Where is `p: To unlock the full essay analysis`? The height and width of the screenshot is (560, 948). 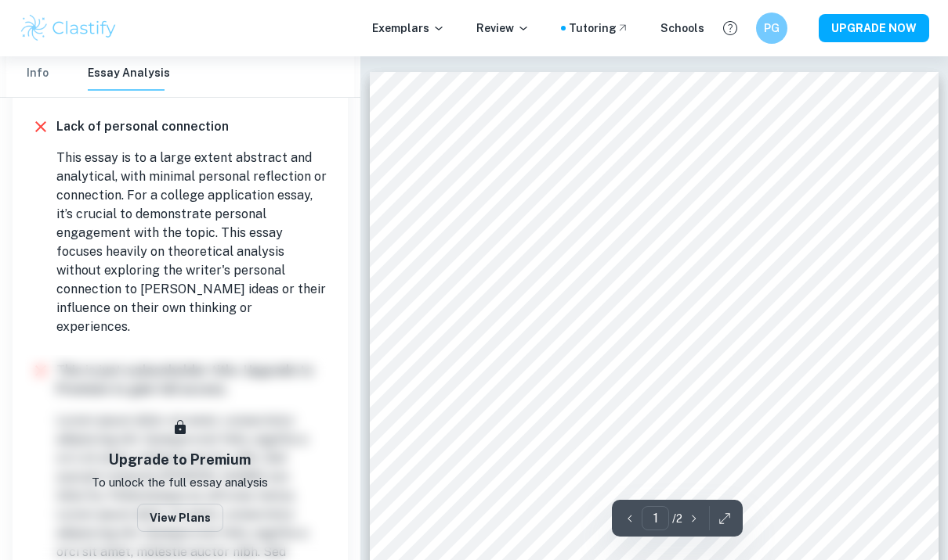 p: To unlock the full essay analysis is located at coordinates (179, 483).